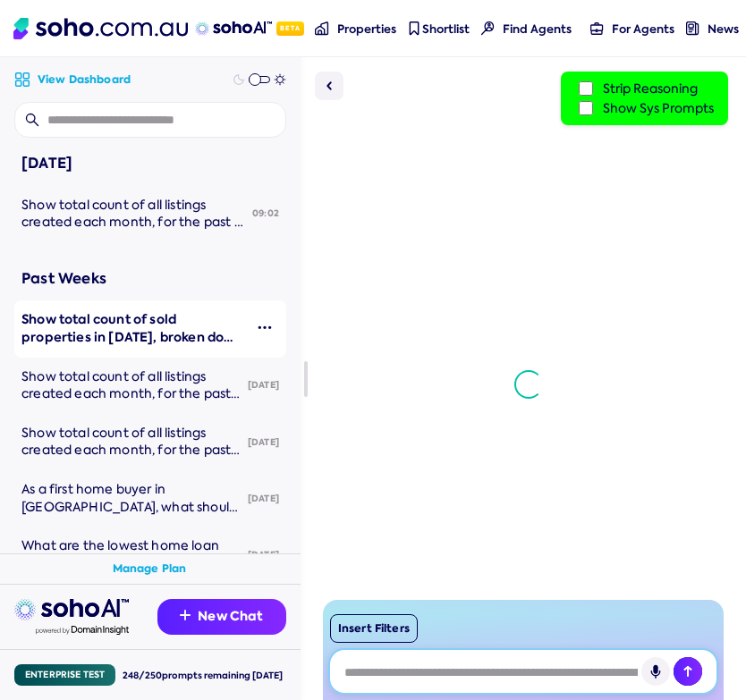 The width and height of the screenshot is (746, 700). What do you see at coordinates (723, 29) in the screenshot?
I see `span: News` at bounding box center [723, 29].